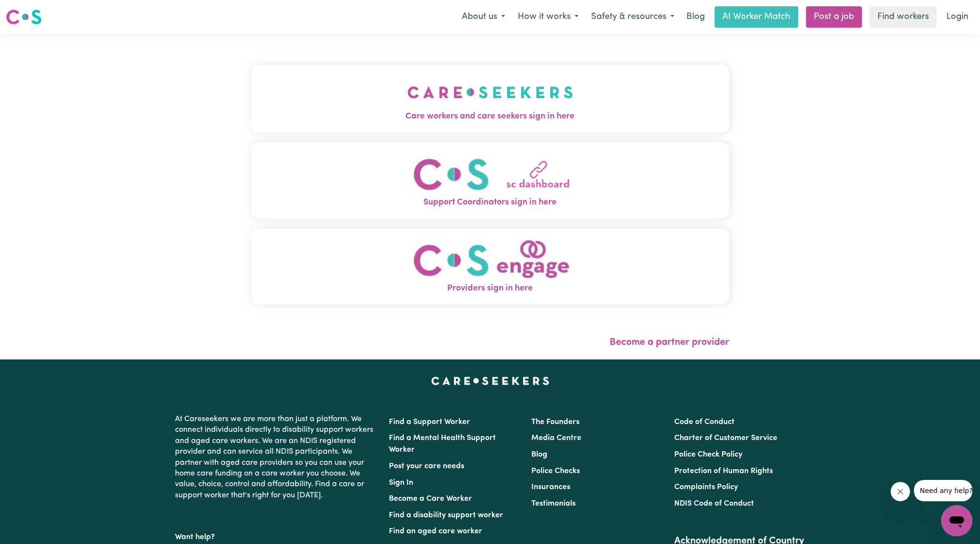 Image resolution: width=980 pixels, height=544 pixels. Describe the element at coordinates (430, 499) in the screenshot. I see `a: Become a Care Worker` at that location.